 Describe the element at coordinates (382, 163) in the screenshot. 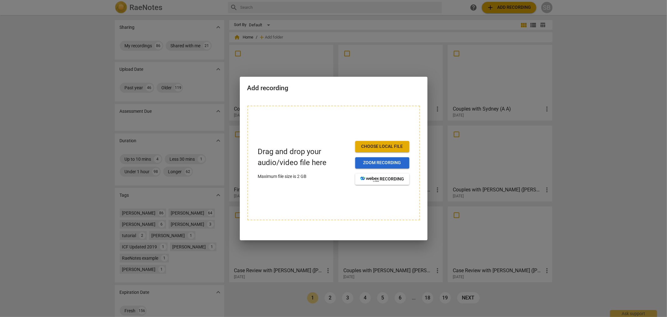

I see `span: Zoom recording` at that location.